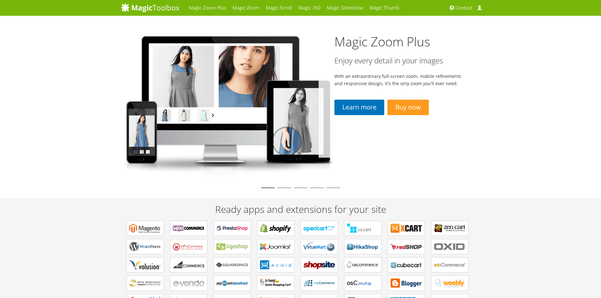 This screenshot has height=298, width=601. Describe the element at coordinates (319, 283) in the screenshot. I see `a: Extensions for nopCommerce` at that location.